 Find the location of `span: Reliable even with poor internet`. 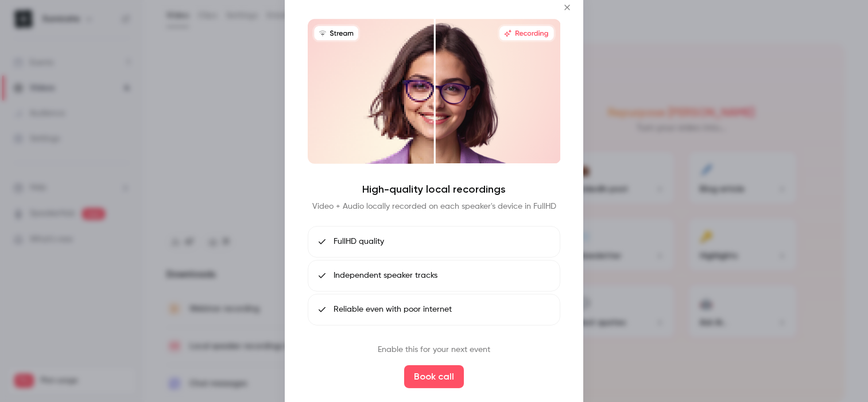

span: Reliable even with poor internet is located at coordinates (393, 309).